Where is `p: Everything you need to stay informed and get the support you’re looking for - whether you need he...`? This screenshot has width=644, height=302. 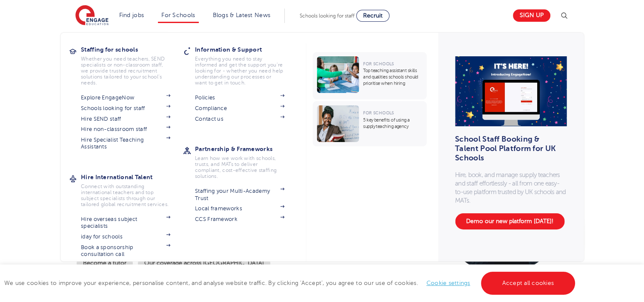 p: Everything you need to stay informed and get the support you’re looking for - whether you need he... is located at coordinates (240, 71).